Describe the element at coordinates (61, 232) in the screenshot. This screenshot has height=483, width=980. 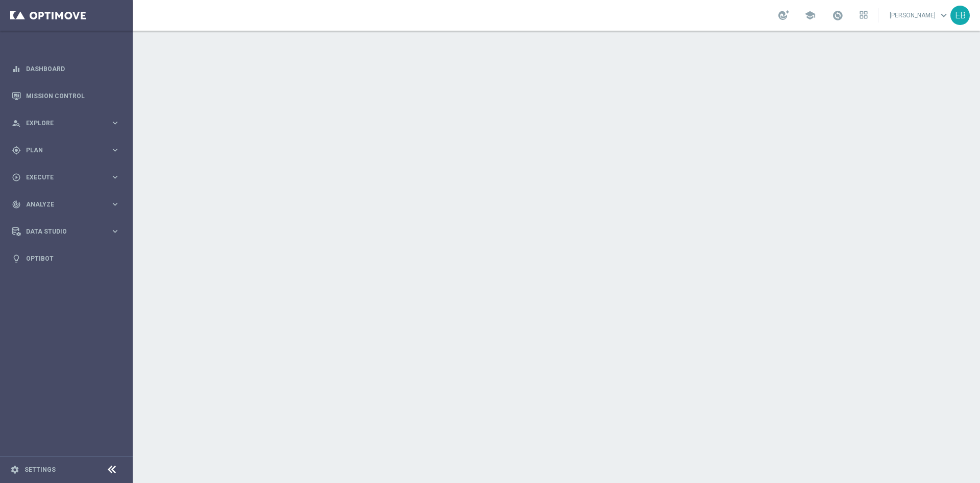
I see `div: Data Studio` at that location.